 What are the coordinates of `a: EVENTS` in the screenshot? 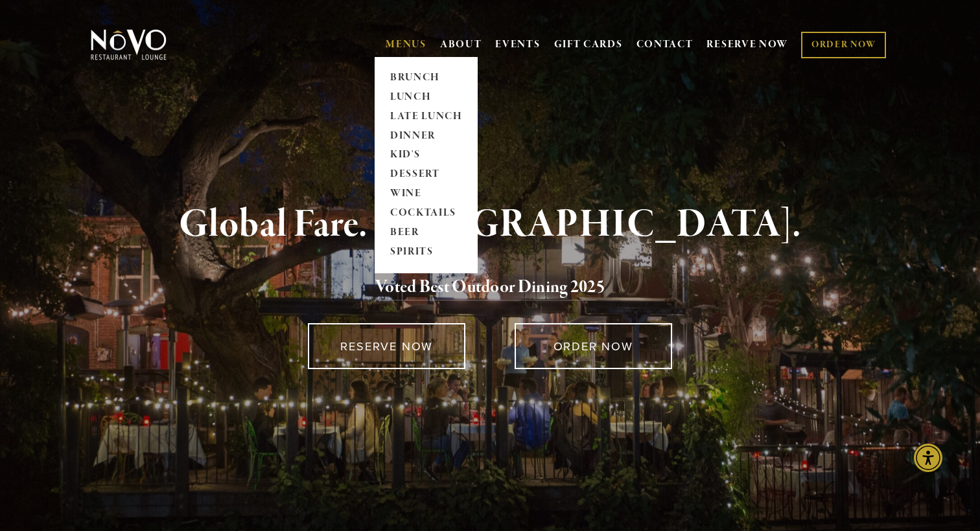 It's located at (517, 45).